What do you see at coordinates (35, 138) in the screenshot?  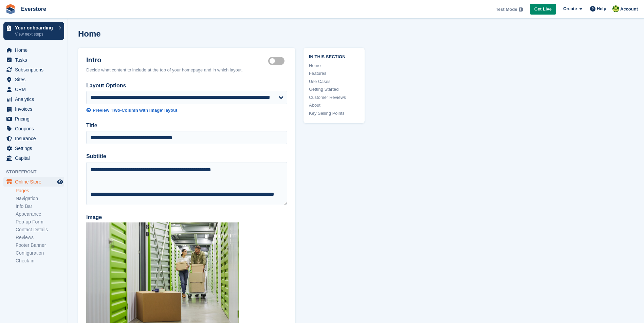 I see `span: Insurance` at bounding box center [35, 138].